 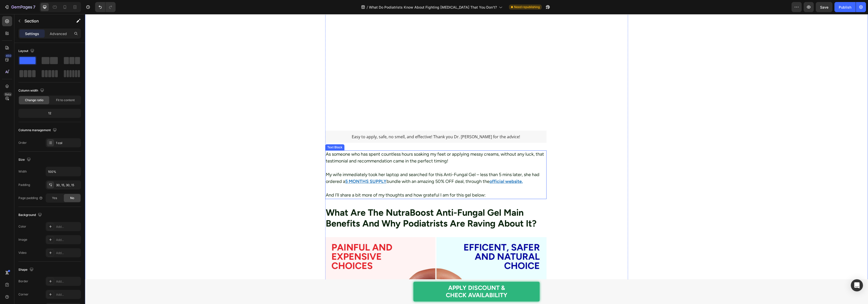 What do you see at coordinates (38, 130) in the screenshot?
I see `div: Columns management` at bounding box center [38, 130].